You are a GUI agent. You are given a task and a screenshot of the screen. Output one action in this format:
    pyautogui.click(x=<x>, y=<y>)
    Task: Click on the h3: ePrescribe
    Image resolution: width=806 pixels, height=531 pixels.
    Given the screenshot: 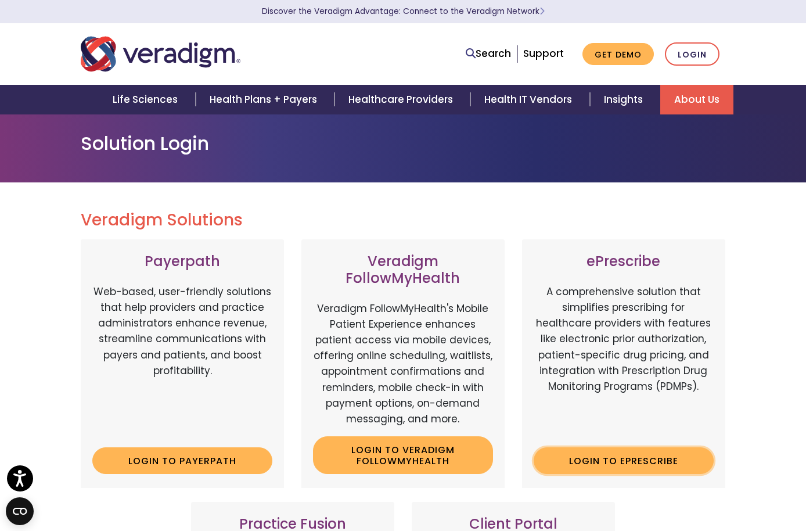 What is the action you would take?
    pyautogui.click(x=624, y=261)
    